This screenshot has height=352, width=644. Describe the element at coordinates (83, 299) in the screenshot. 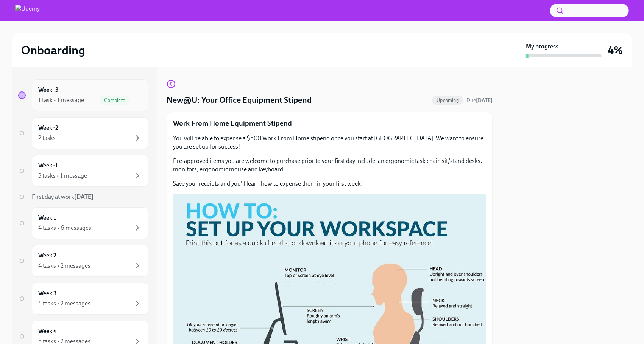

I see `a: Week 34 tasks • 2 messages` at that location.